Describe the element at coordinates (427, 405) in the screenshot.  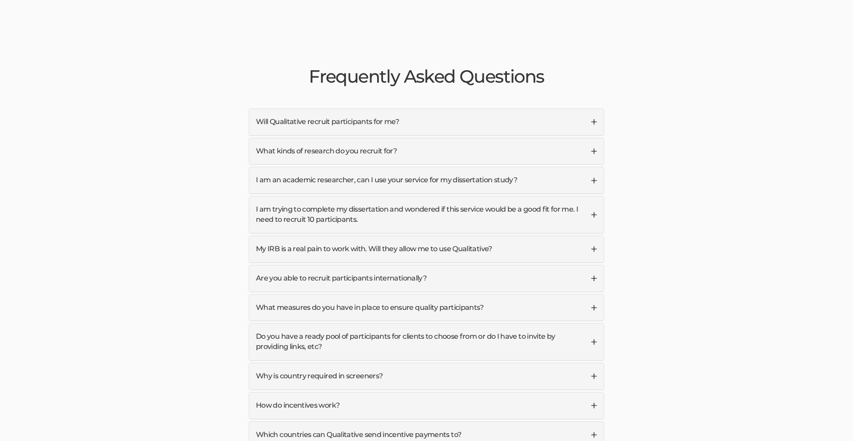
I see `a: How do incentives work?` at that location.